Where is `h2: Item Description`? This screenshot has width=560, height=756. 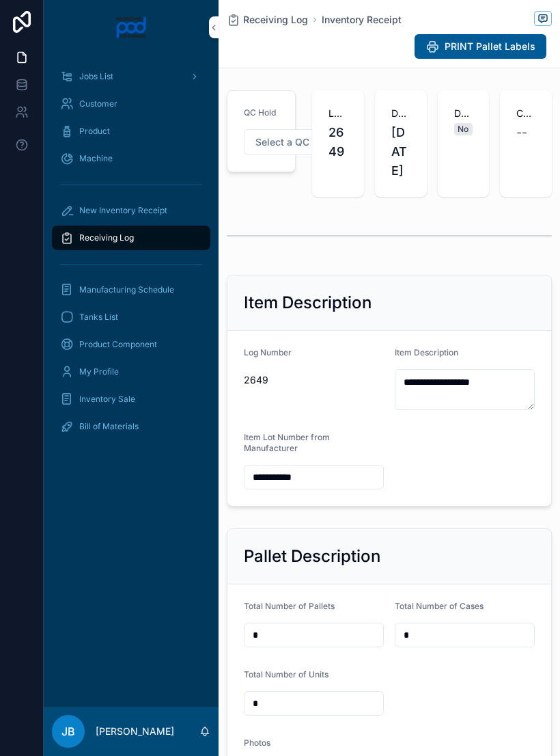 h2: Item Description is located at coordinates (307, 303).